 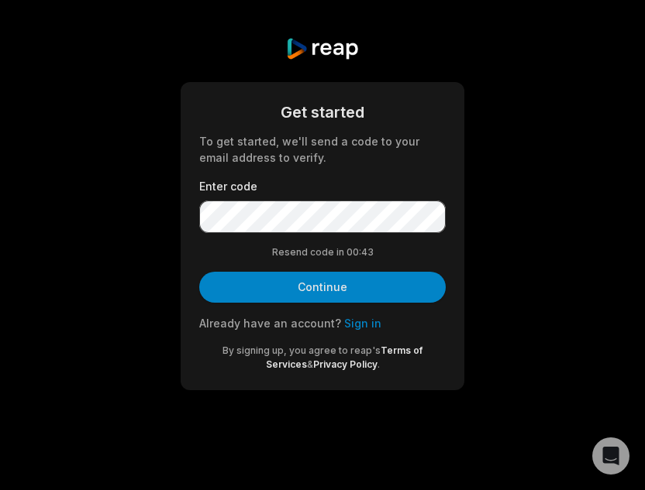 What do you see at coordinates (270, 323) in the screenshot?
I see `span: Already have an account?` at bounding box center [270, 323].